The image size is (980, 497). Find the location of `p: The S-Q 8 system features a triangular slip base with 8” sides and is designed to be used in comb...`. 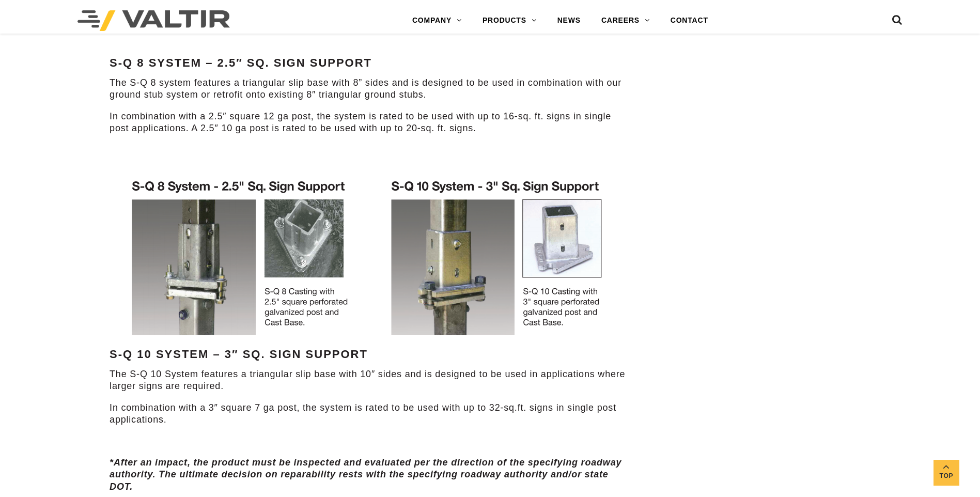

p: The S-Q 8 system features a triangular slip base with 8” sides and is designed to be used in comb... is located at coordinates (368, 89).